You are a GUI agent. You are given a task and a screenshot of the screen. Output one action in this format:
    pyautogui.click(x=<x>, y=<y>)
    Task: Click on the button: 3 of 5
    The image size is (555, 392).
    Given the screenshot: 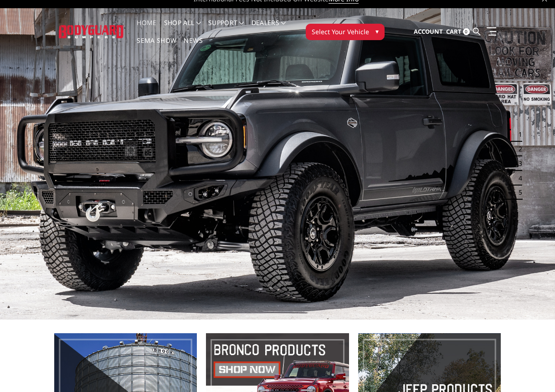 What is the action you would take?
    pyautogui.click(x=518, y=164)
    